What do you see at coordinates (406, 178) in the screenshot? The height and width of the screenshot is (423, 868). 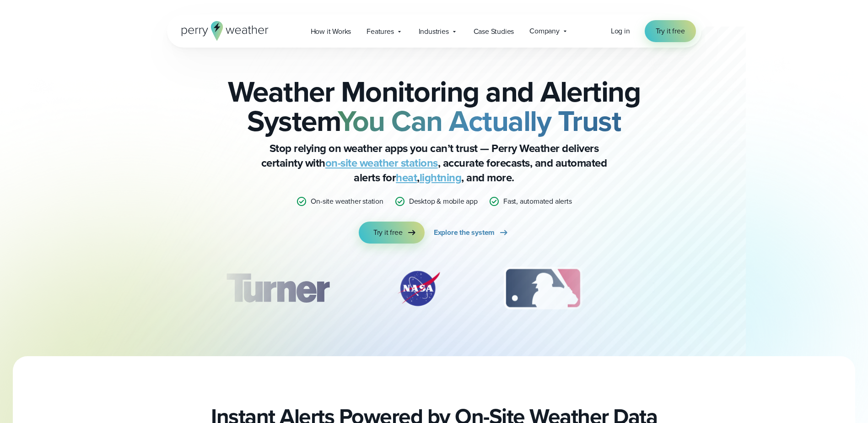 I see `a: heat` at bounding box center [406, 178].